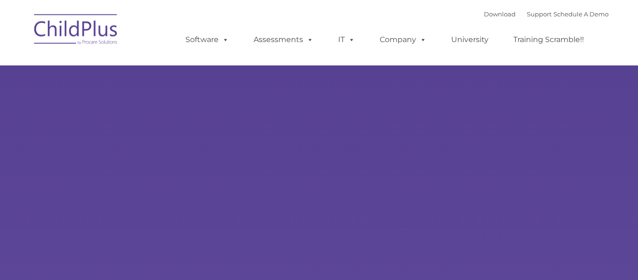 The height and width of the screenshot is (280, 638). Describe the element at coordinates (539, 14) in the screenshot. I see `a: Support` at that location.